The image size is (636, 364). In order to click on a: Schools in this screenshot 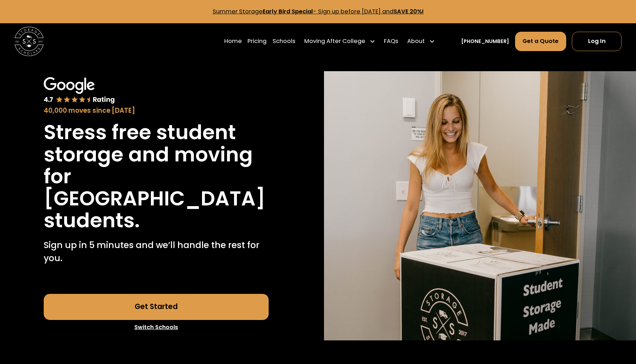, I will do `click(284, 41)`.